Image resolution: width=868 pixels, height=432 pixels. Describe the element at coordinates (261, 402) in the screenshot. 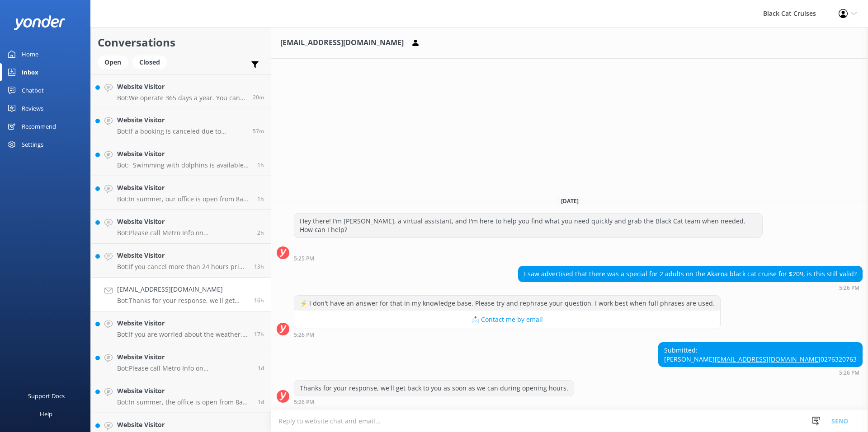

I see `span: Oct 04 2025 08:40am (UTC +13:00) Pacific/Auckland` at that location.